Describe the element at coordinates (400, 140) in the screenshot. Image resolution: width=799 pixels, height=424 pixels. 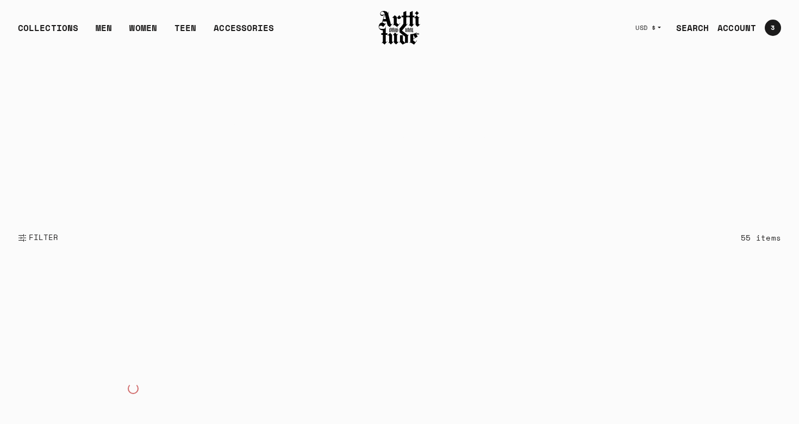
I see `video: Your browser does not support the video tag.` at that location.